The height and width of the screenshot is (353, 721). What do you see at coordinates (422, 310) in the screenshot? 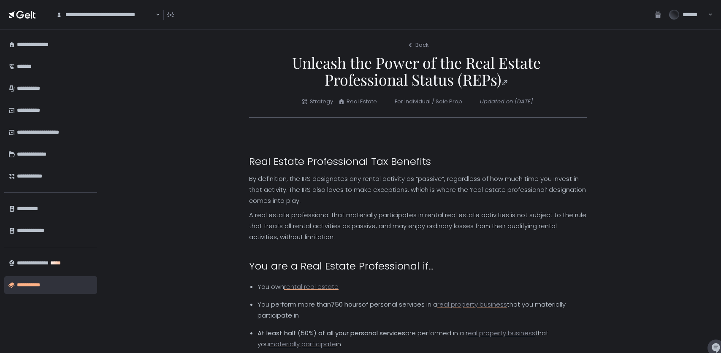
I see `li: You perform more than of personal services in a that you materially participate in` at bounding box center [422, 310].